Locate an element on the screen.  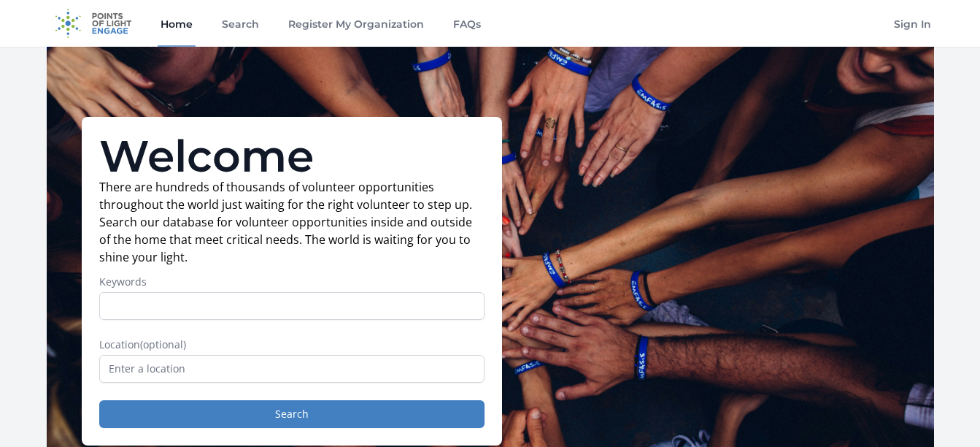
p: There are hundreds of thousands of volunteer opportunities throughout the world just waiting for ... is located at coordinates (292, 222).